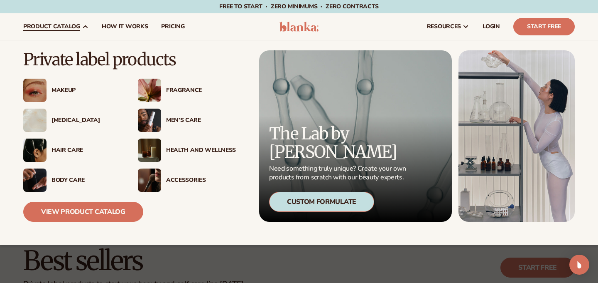 Image resolution: width=598 pixels, height=283 pixels. I want to click on a: View Product Catalog, so click(83, 212).